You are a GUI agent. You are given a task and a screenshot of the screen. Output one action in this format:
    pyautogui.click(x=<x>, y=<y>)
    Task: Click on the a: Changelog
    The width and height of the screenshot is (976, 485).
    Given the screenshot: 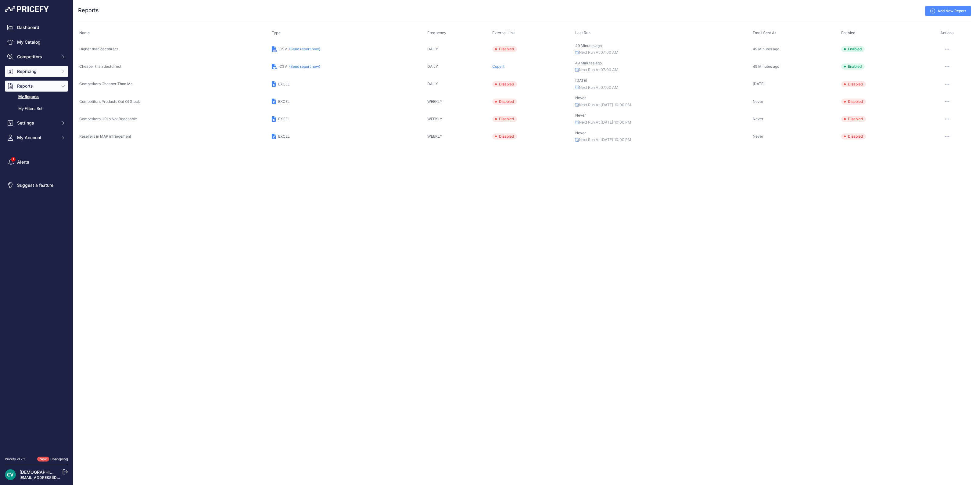 What is the action you would take?
    pyautogui.click(x=59, y=459)
    